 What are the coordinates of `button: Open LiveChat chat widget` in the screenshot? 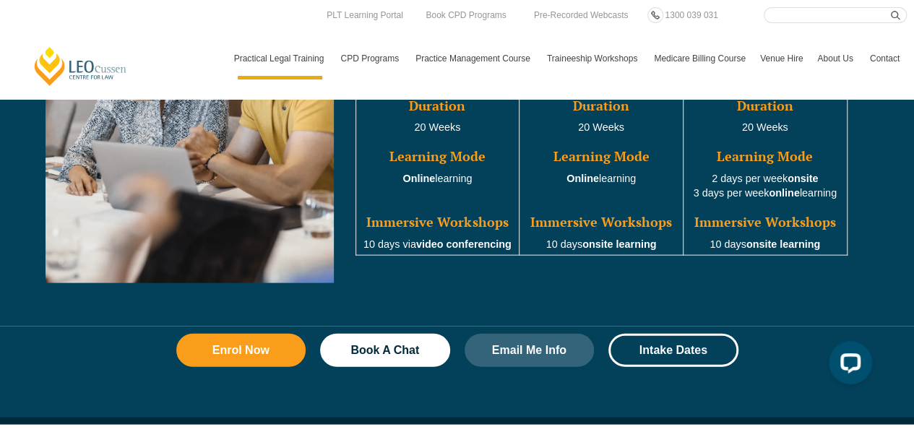 It's located at (33, 27).